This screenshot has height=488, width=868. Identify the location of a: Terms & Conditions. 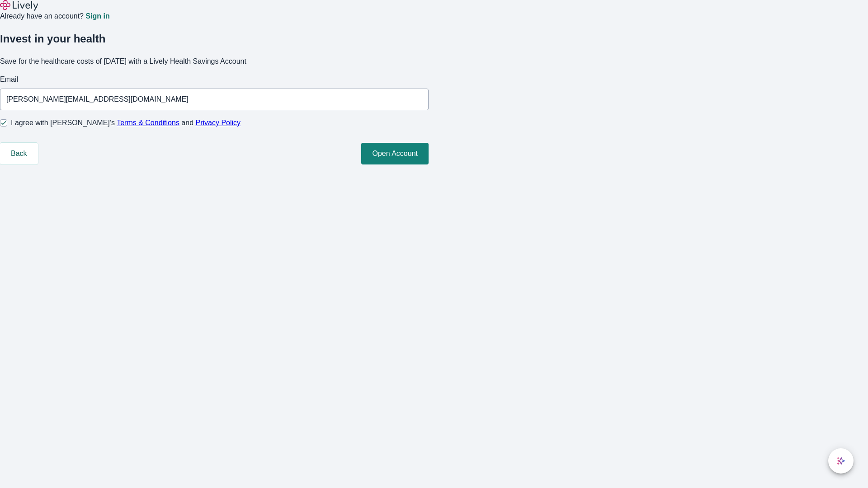
(148, 122).